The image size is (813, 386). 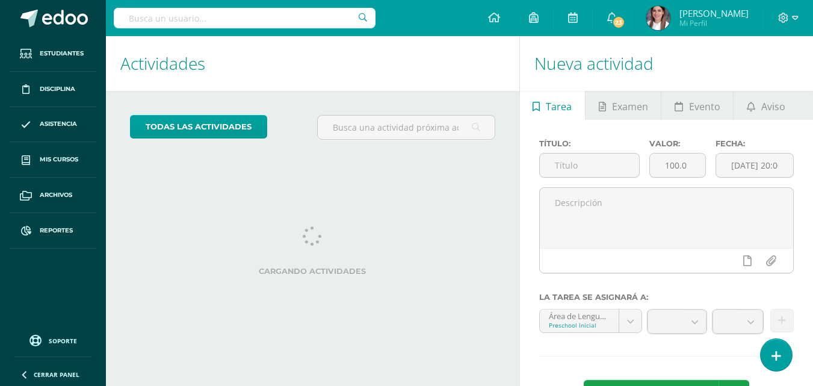 What do you see at coordinates (678, 143) in the screenshot?
I see `label: Valor:` at bounding box center [678, 143].